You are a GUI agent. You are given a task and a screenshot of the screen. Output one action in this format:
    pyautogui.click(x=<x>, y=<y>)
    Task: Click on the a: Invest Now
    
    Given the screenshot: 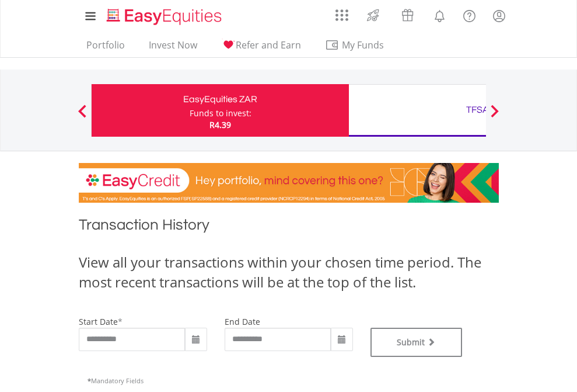 What is the action you would take?
    pyautogui.click(x=173, y=48)
    